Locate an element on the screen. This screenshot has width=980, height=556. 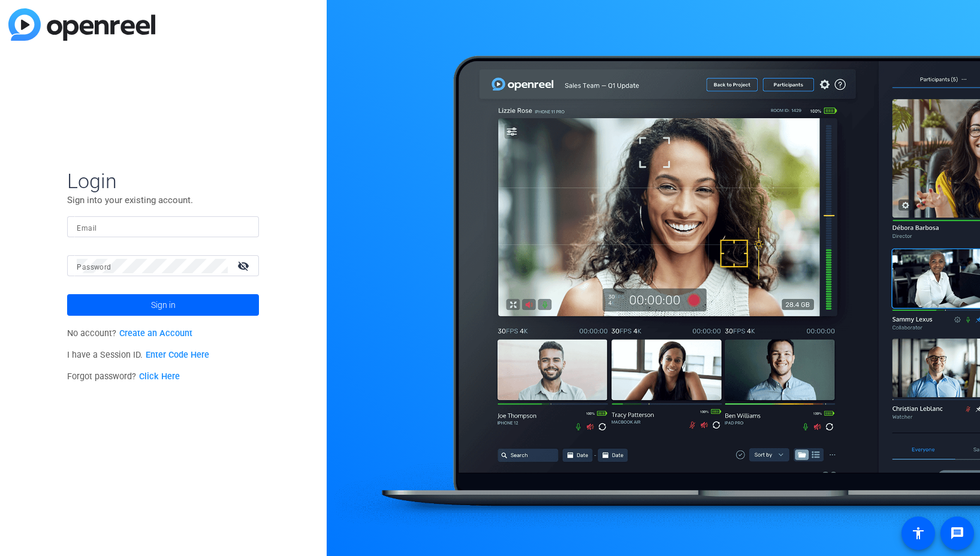
mat-icon: visibility_off is located at coordinates (244, 265).